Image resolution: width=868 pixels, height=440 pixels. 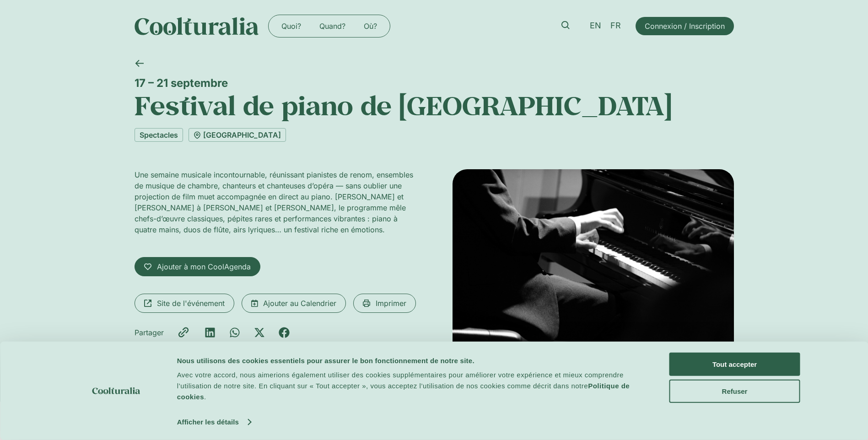 What do you see at coordinates (685, 26) in the screenshot?
I see `span: Connexion / Inscription` at bounding box center [685, 26].